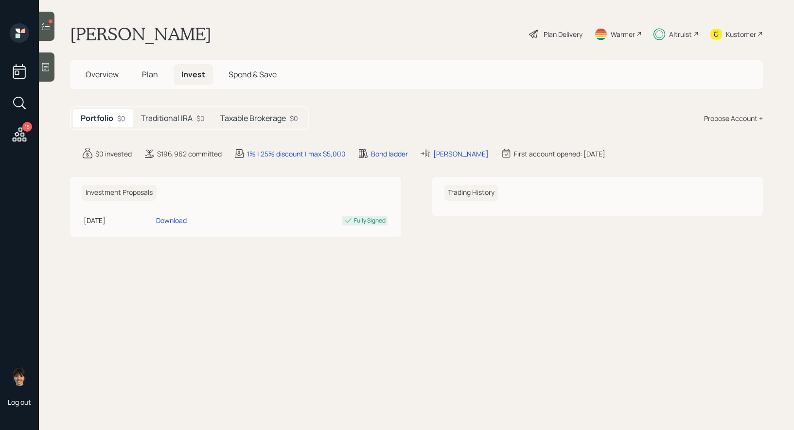 The image size is (794, 430). What do you see at coordinates (119, 193) in the screenshot?
I see `h6: Investment Proposals` at bounding box center [119, 193].